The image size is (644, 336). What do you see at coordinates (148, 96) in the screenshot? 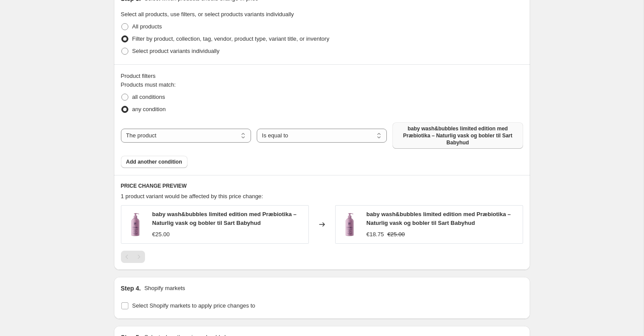
I see `span: all conditions` at bounding box center [148, 96].